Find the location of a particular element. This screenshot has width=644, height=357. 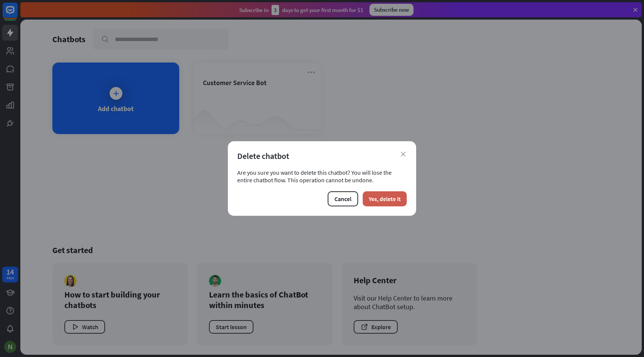

div: Are you sure you want to delete this chatbot? You will lose the entire chatbot flow. This operati... is located at coordinates (322, 176).